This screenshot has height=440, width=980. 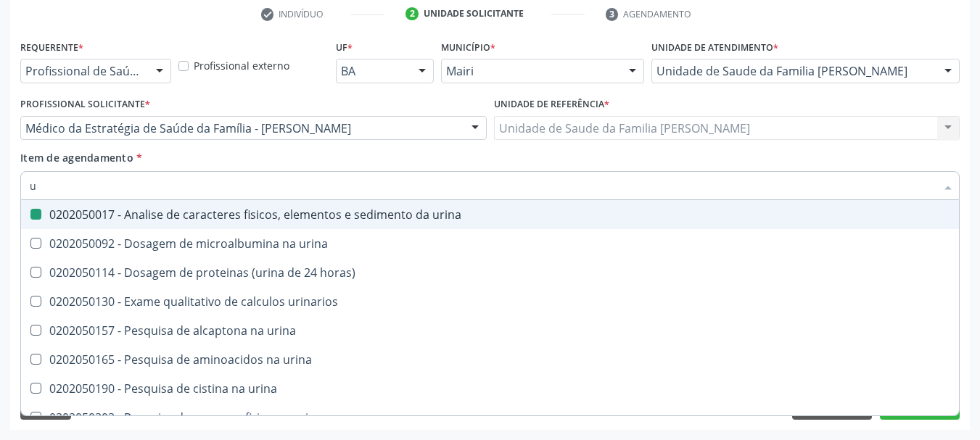 What do you see at coordinates (85, 104) in the screenshot?
I see `label: Profissional Solicitante` at bounding box center [85, 104].